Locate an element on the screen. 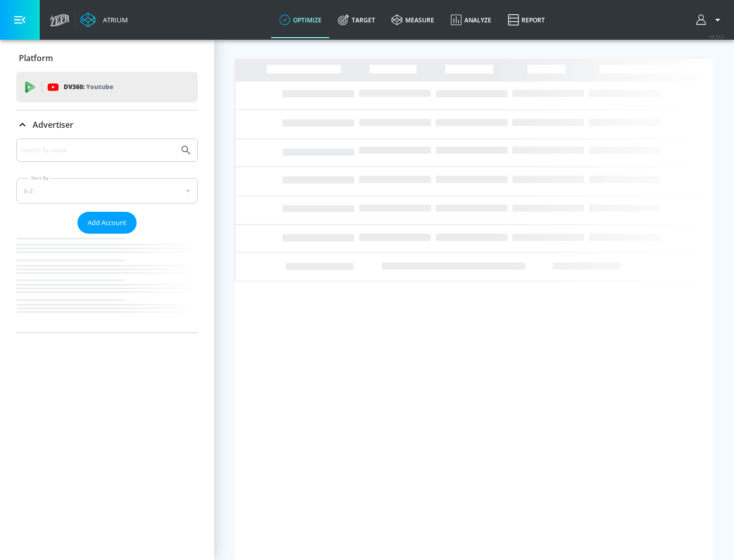 This screenshot has height=560, width=734. span: Add Account is located at coordinates (107, 222).